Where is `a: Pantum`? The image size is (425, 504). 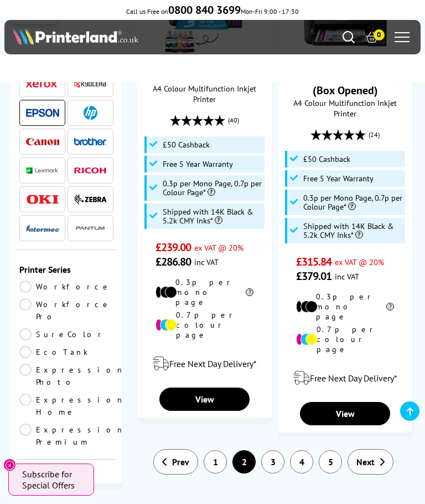
a: Pantum is located at coordinates (90, 228).